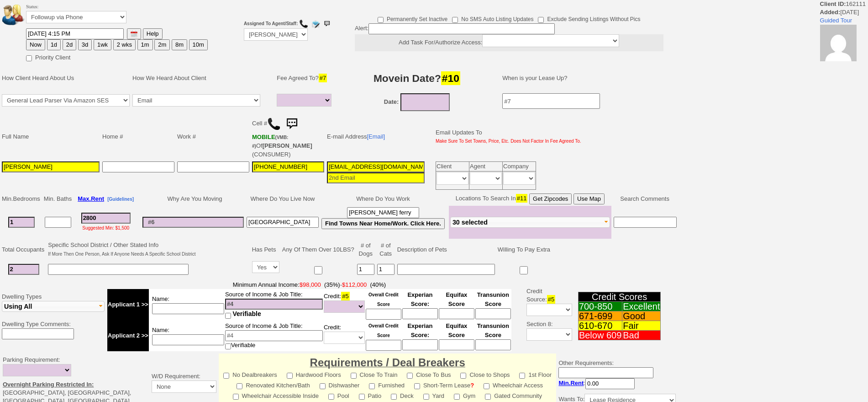 This screenshot has width=868, height=402. Describe the element at coordinates (339, 395) in the screenshot. I see `label: Pool` at that location.